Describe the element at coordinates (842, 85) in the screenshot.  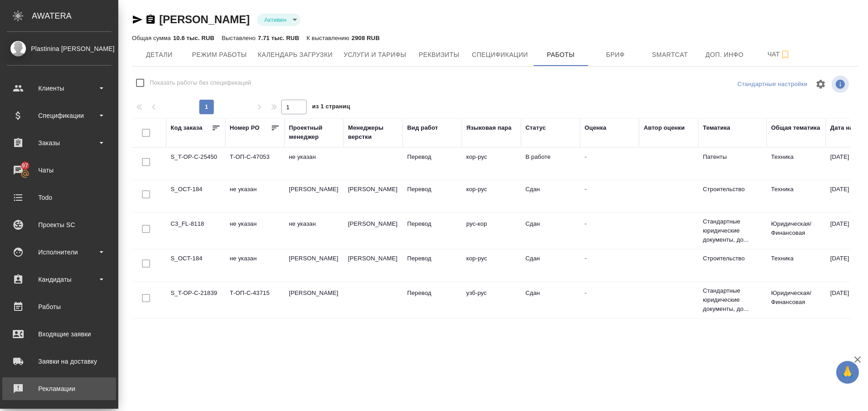
I see `span: Посмотреть информацию` at that location.